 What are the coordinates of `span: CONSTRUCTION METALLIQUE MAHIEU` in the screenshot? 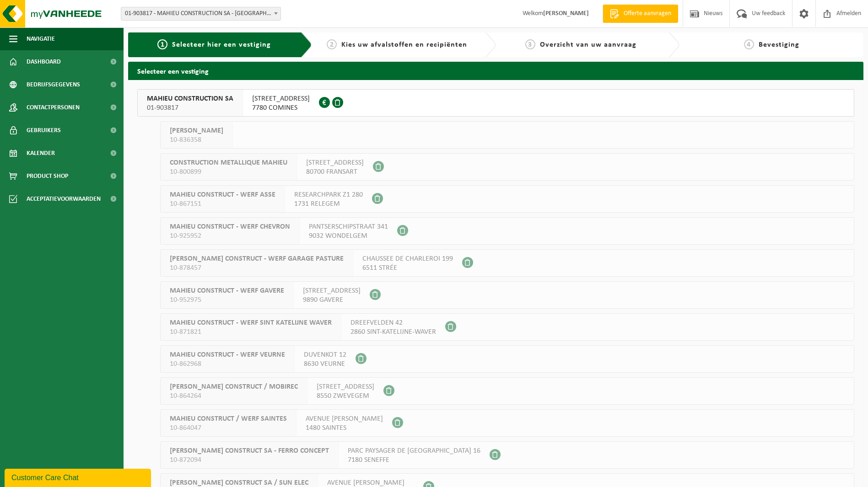 It's located at (228, 163).